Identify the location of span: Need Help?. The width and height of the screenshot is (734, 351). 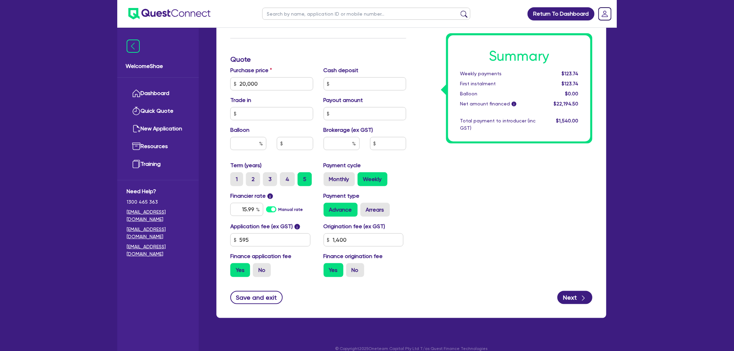
(158, 192).